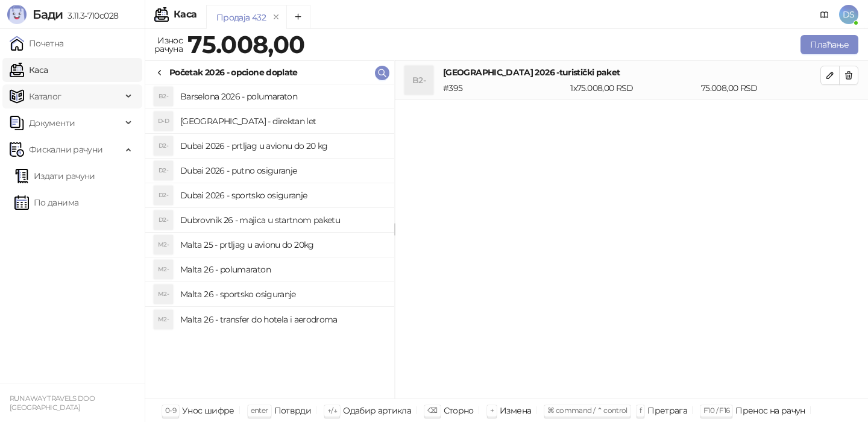  I want to click on span: Документи, so click(52, 123).